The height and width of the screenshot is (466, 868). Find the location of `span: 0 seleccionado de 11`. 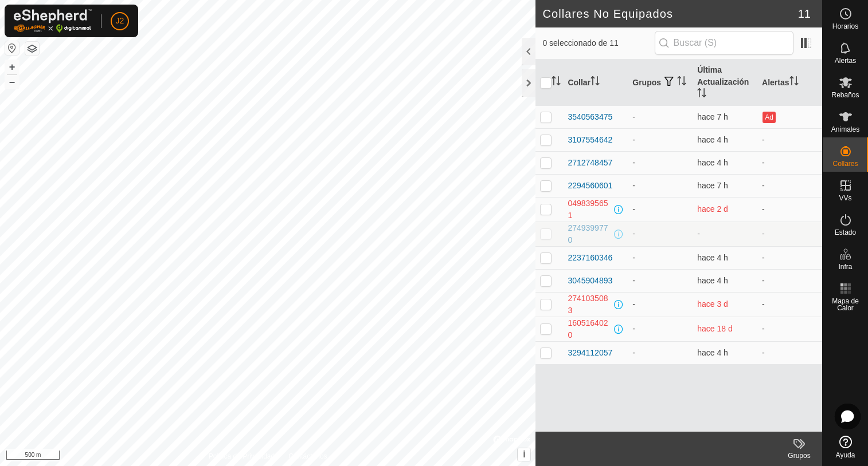

span: 0 seleccionado de 11 is located at coordinates (599, 43).